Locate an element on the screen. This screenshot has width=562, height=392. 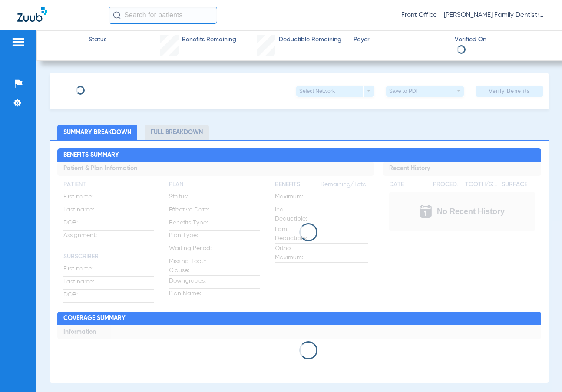
li: Summary Breakdown is located at coordinates (97, 132).